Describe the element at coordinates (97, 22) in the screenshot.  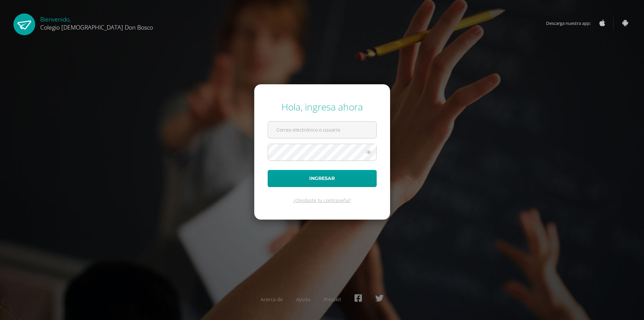
I see `div: Bienvenido,` at that location.